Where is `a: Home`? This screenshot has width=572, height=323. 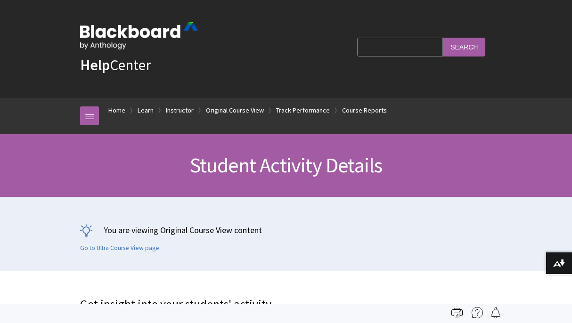
a: Home is located at coordinates (117, 110).